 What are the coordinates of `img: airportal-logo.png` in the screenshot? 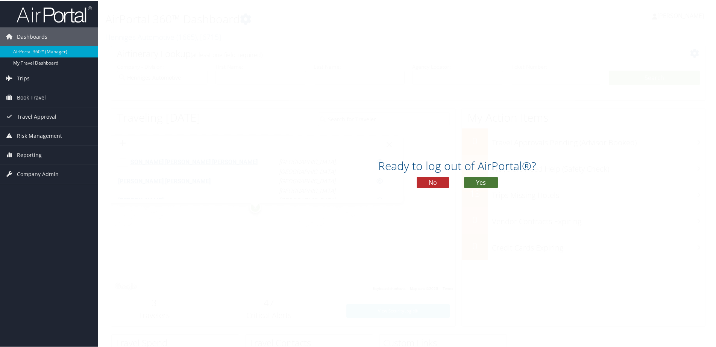 It's located at (54, 14).